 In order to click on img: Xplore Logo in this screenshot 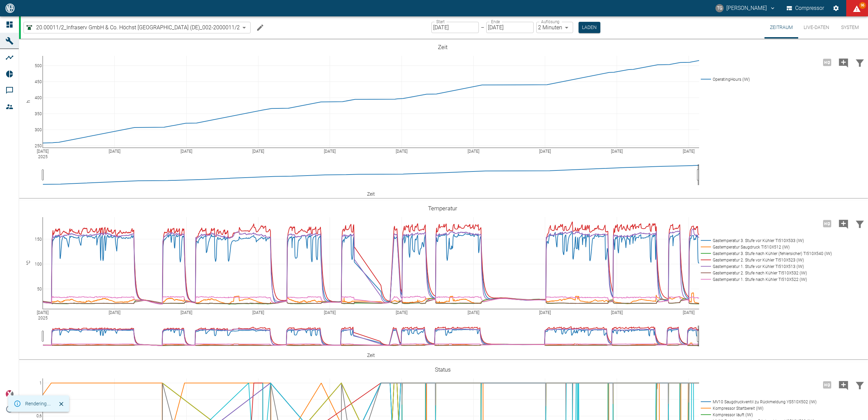, I will do `click(9, 394)`.